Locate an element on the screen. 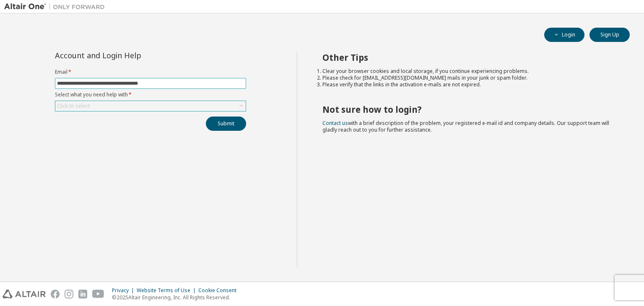  label: Select what you need help with is located at coordinates (151, 95).